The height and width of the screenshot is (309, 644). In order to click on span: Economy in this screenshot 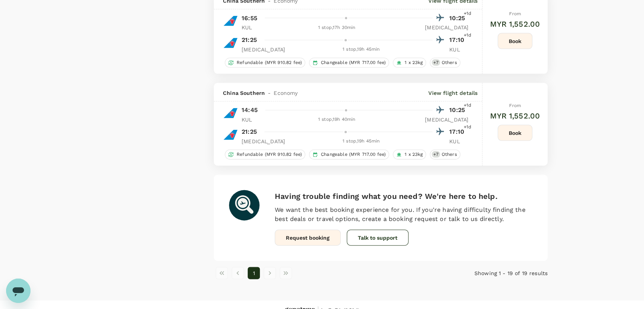, I will do `click(285, 93)`.